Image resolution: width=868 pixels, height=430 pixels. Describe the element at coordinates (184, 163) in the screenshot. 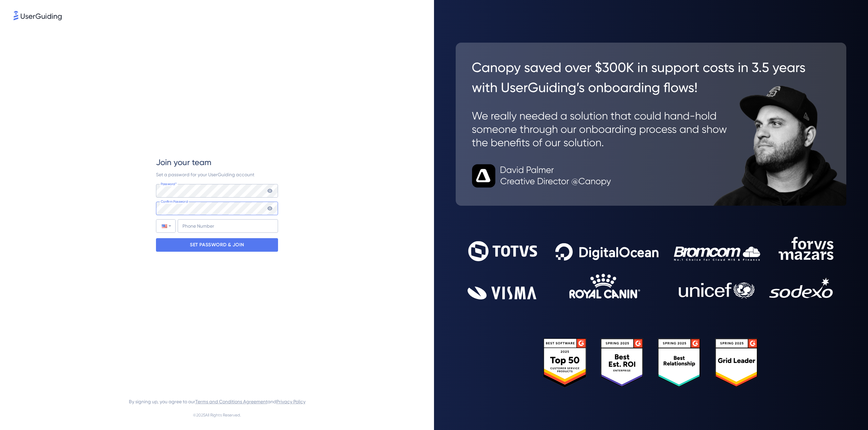

I see `span: Join your team` at that location.